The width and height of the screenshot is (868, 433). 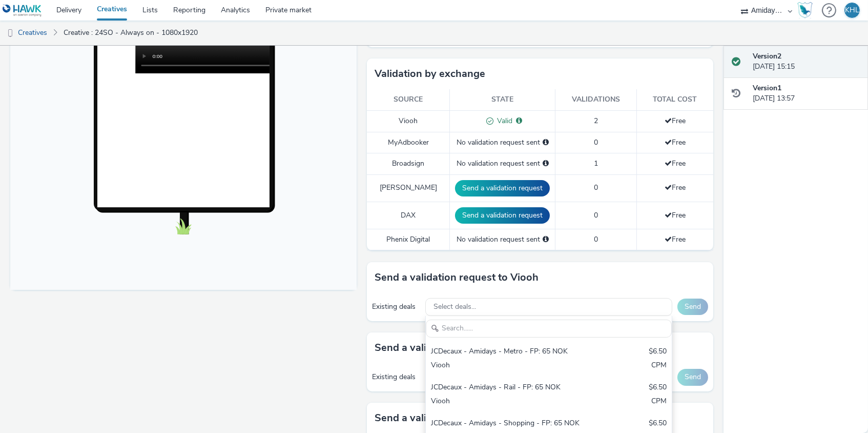 What do you see at coordinates (767, 56) in the screenshot?
I see `strong: Version 2` at bounding box center [767, 56].